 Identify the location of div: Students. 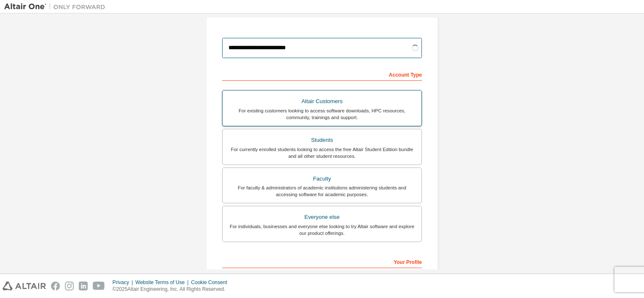
(322, 140).